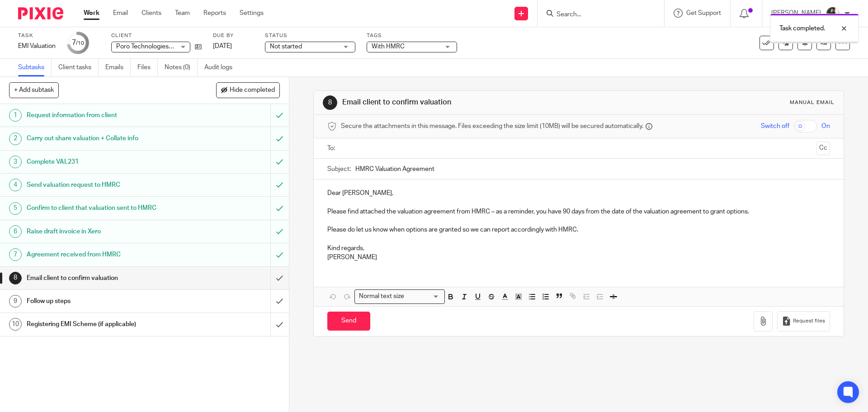 The width and height of the screenshot is (868, 412). I want to click on p: Please find attached the valuation agreement from HMRC – as a reminder, you have 90 days from the..., so click(578, 212).